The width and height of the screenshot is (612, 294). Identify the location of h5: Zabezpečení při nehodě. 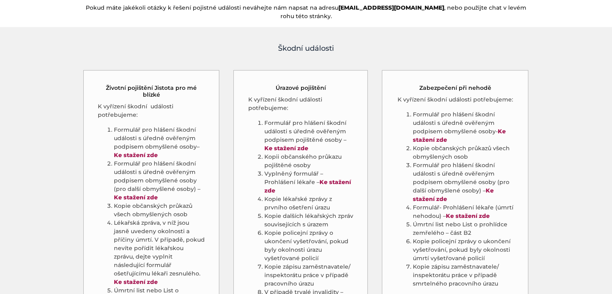
(455, 88).